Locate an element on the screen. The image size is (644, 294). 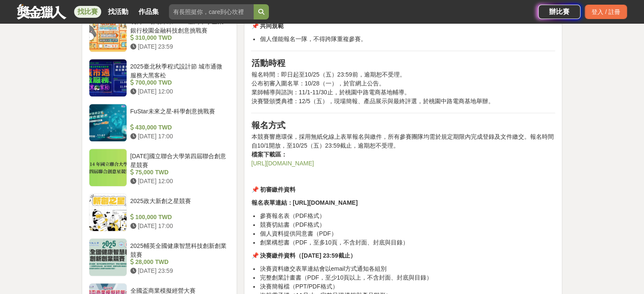
strong: 報名方式 is located at coordinates (268, 125).